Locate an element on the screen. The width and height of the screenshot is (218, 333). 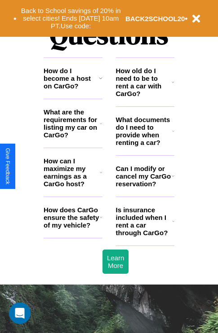
button: Learn More is located at coordinates (115, 262).